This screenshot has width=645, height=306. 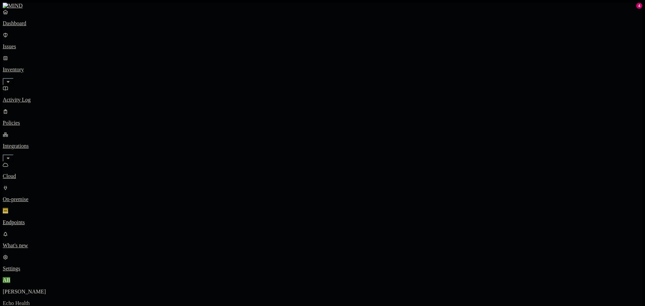 What do you see at coordinates (323, 194) in the screenshot?
I see `a: On-premise` at bounding box center [323, 194].